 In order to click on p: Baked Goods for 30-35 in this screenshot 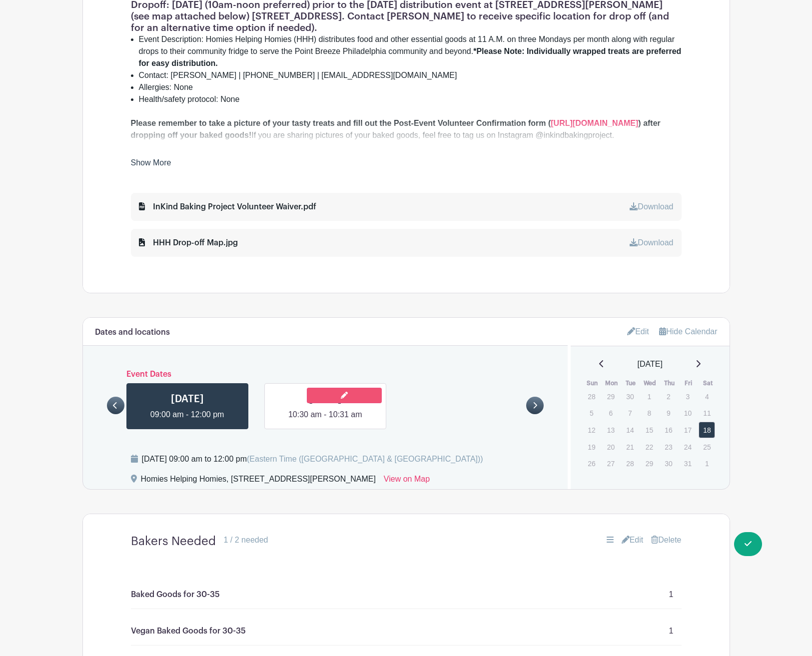, I will do `click(175, 595)`.